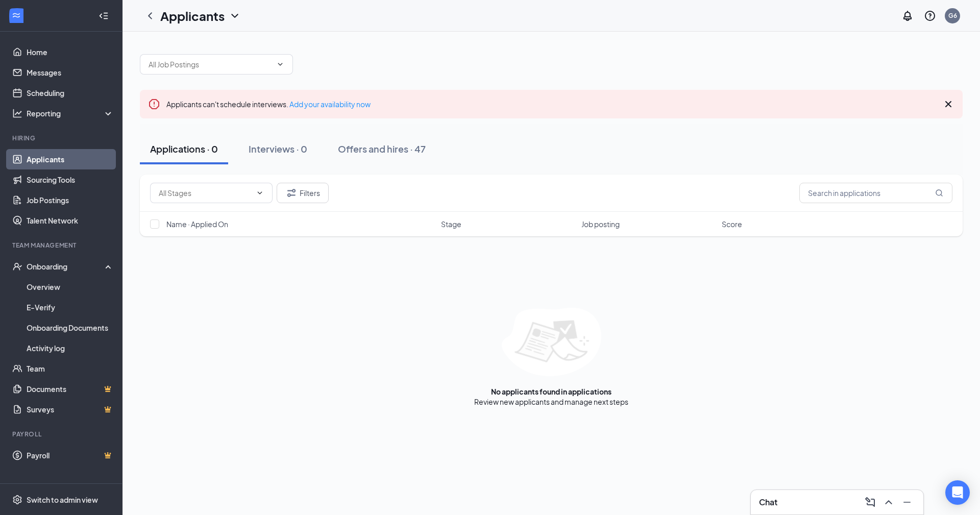 The height and width of the screenshot is (515, 980). I want to click on img: empty-state, so click(551, 342).